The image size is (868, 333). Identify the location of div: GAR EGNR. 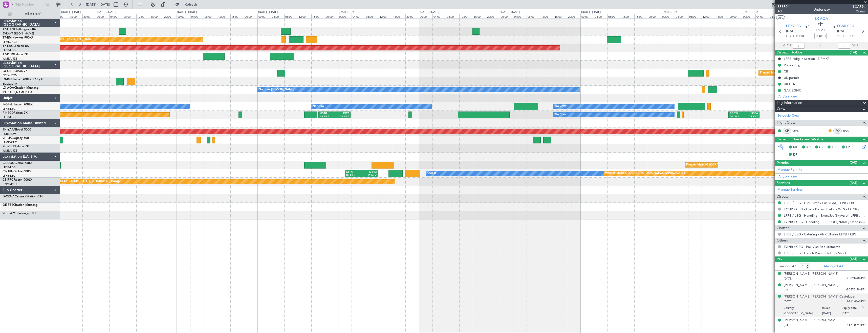
(792, 90).